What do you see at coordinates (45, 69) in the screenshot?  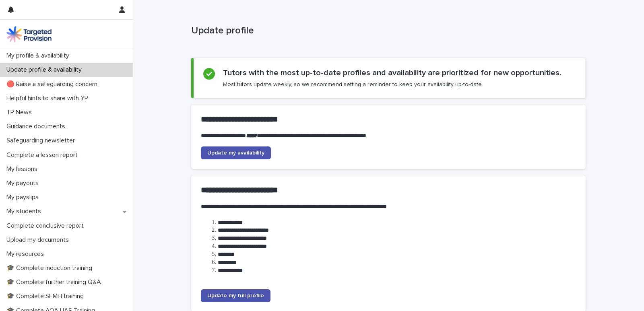 I see `p: Update profile & availability` at bounding box center [45, 69].